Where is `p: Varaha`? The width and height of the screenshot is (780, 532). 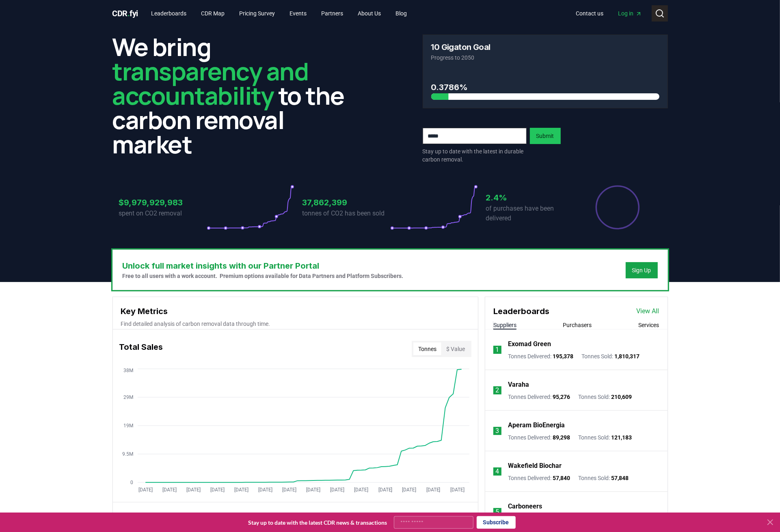 p: Varaha is located at coordinates (518, 385).